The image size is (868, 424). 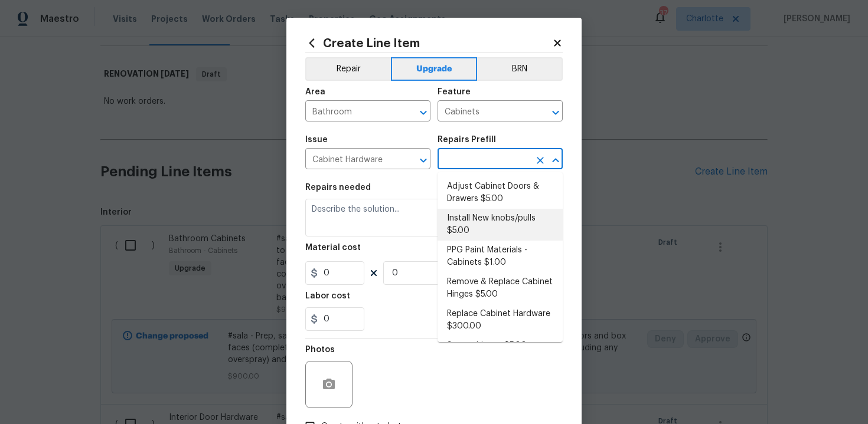 I want to click on h5: Labor cost, so click(x=328, y=296).